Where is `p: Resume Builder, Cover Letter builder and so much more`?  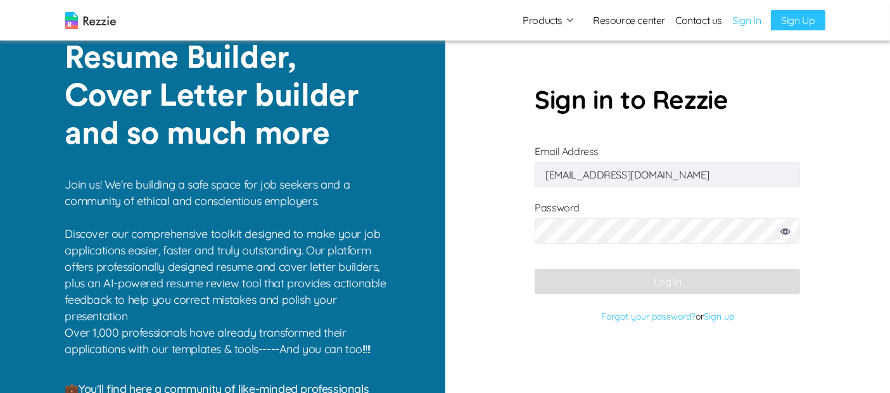
p: Resume Builder, Cover Letter builder and so much more is located at coordinates (223, 96).